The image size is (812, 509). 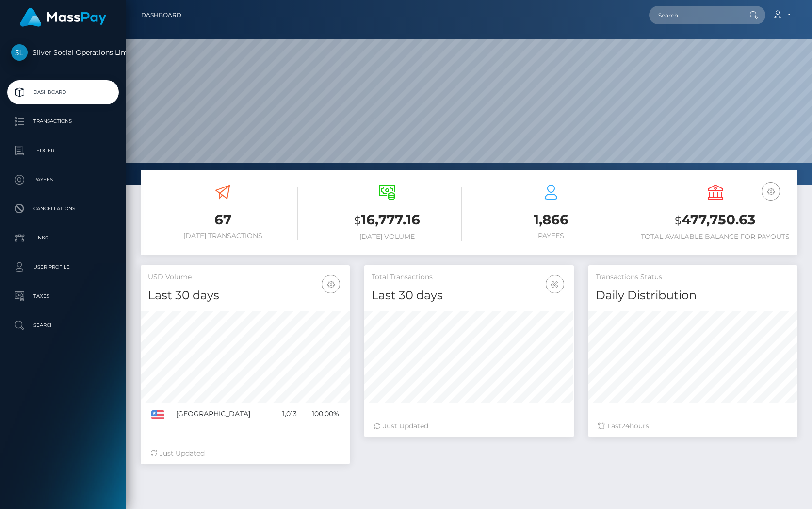 I want to click on input: Search..., so click(x=695, y=15).